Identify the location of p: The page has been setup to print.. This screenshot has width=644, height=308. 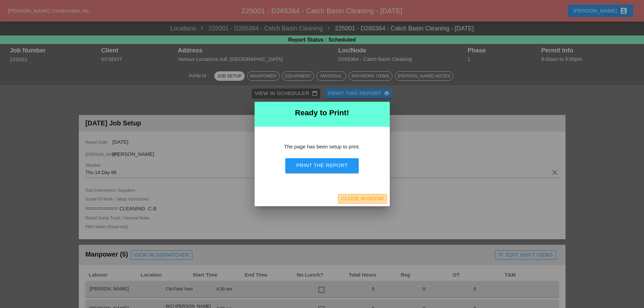
(322, 147).